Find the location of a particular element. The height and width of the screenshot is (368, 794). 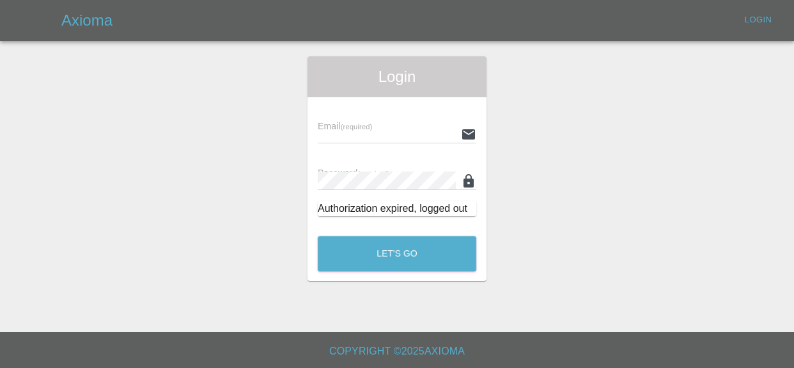

span: Password is located at coordinates (354, 173).